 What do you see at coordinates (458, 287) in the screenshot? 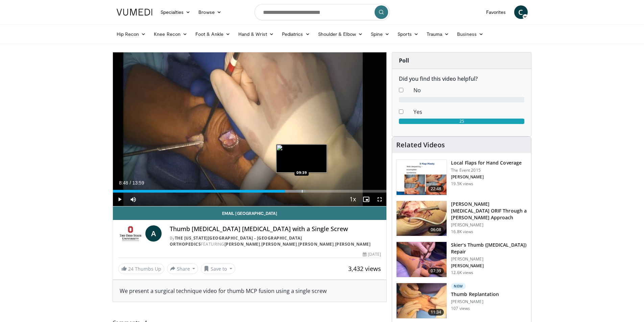
I see `p: New` at bounding box center [458, 287].